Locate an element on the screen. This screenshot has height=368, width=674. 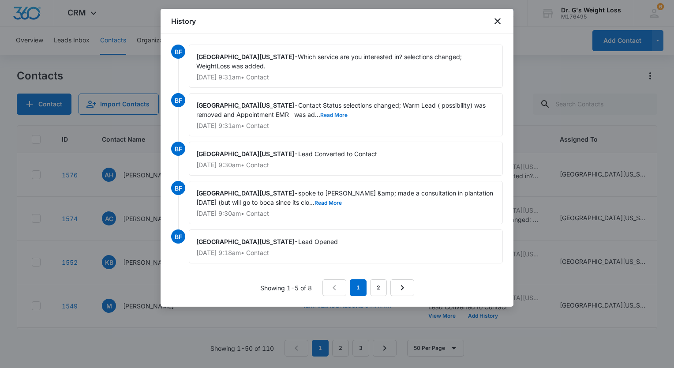
button: close is located at coordinates (497, 21).